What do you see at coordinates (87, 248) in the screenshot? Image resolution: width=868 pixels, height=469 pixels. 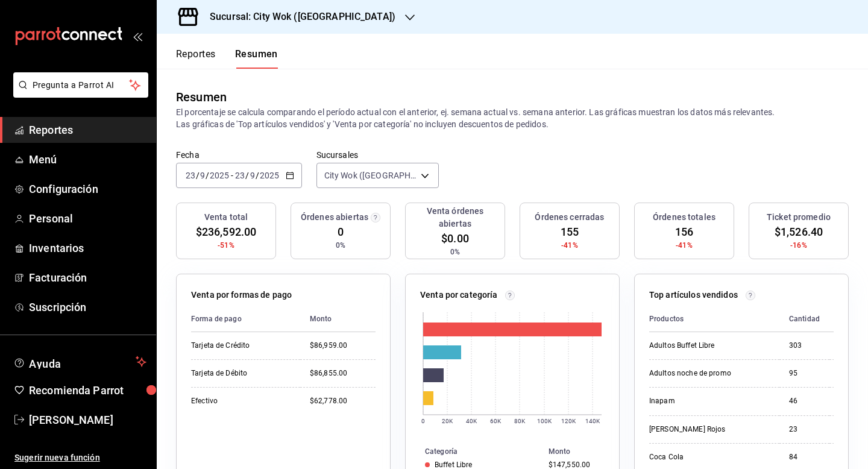 I see `span: Inventarios` at bounding box center [87, 248].